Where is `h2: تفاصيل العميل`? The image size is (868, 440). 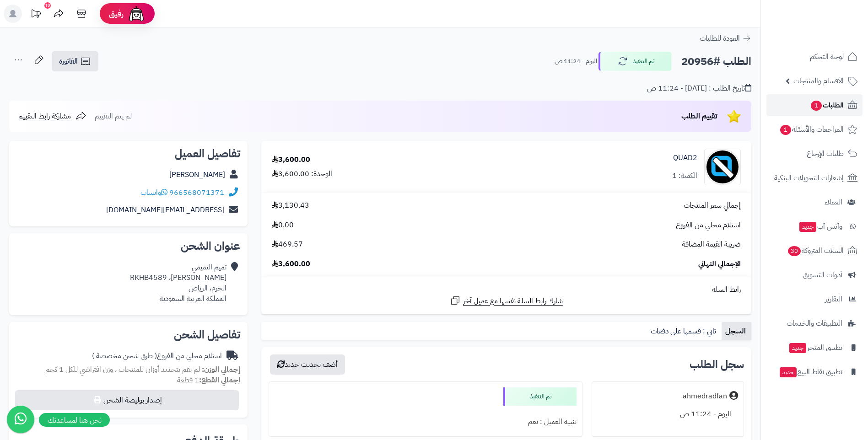 h2: تفاصيل العميل is located at coordinates (128, 153).